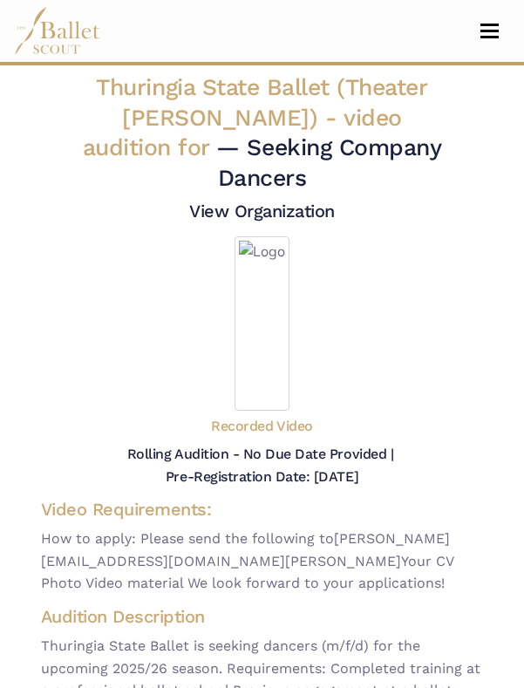 This screenshot has height=688, width=524. What do you see at coordinates (127, 510) in the screenshot?
I see `span: Video Requirements:` at bounding box center [127, 510].